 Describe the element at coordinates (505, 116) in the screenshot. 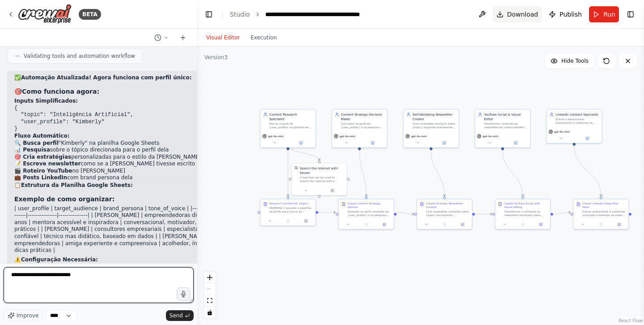

I see `div: YouTube Script & Visual Editor` at that location.